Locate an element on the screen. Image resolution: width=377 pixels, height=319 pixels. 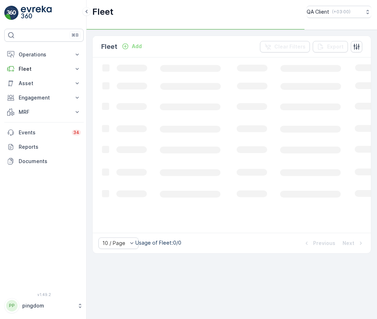
p: Operations is located at coordinates (44, 55).